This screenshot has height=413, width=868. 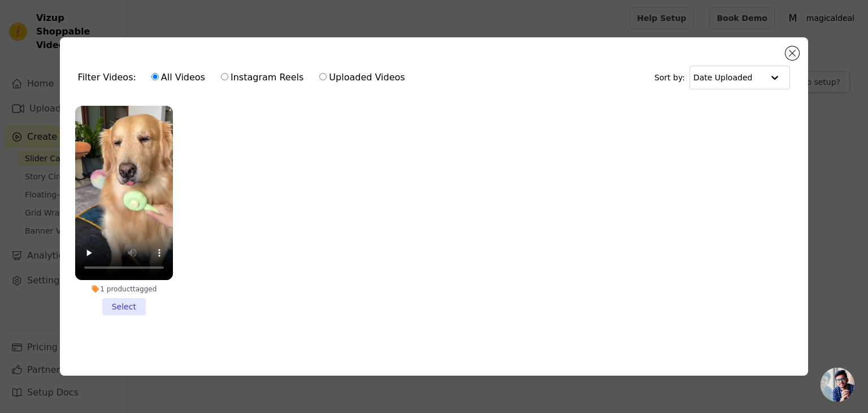 What do you see at coordinates (362, 78) in the screenshot?
I see `label: Uploaded Videos` at bounding box center [362, 78].